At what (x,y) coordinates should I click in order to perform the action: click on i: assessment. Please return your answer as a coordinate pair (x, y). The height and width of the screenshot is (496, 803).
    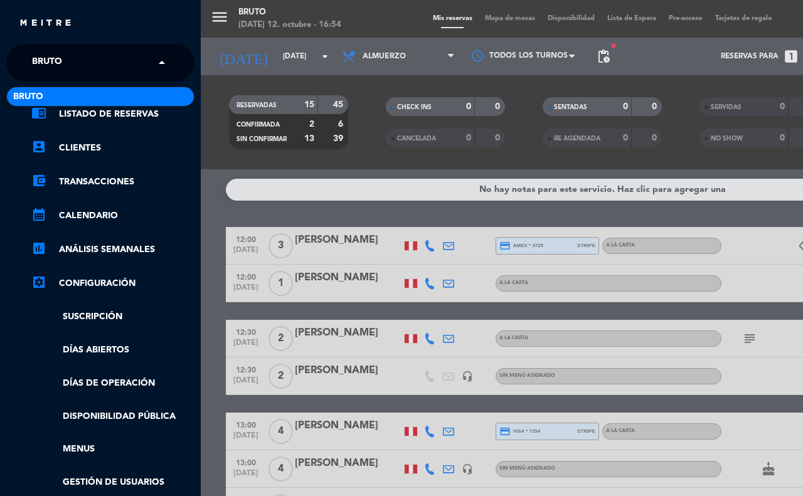
    Looking at the image, I should click on (39, 248).